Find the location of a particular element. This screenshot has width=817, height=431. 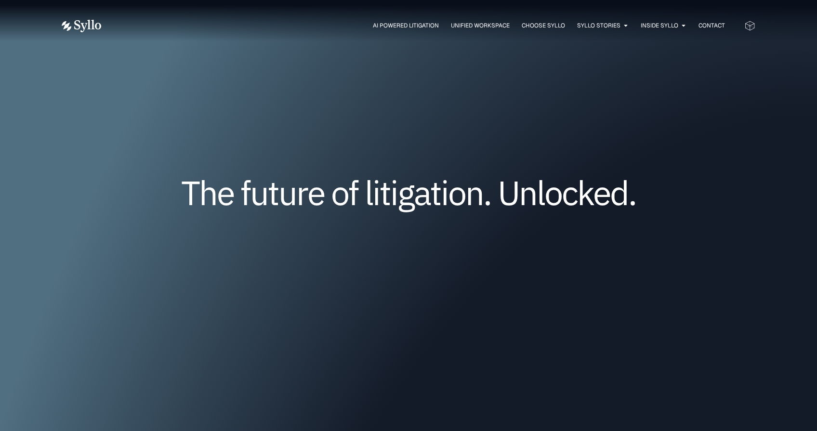

img: Vector is located at coordinates (81, 26).